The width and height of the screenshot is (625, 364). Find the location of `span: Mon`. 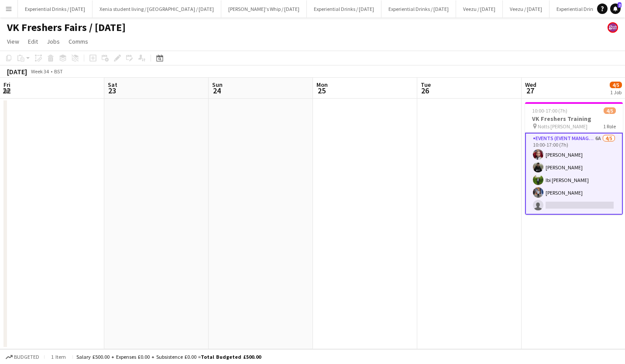

span: Mon is located at coordinates (322, 85).